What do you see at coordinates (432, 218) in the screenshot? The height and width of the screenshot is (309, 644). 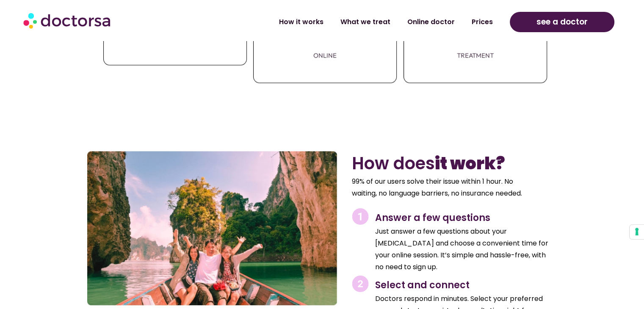 I see `span: Answer a few questions` at bounding box center [432, 218].